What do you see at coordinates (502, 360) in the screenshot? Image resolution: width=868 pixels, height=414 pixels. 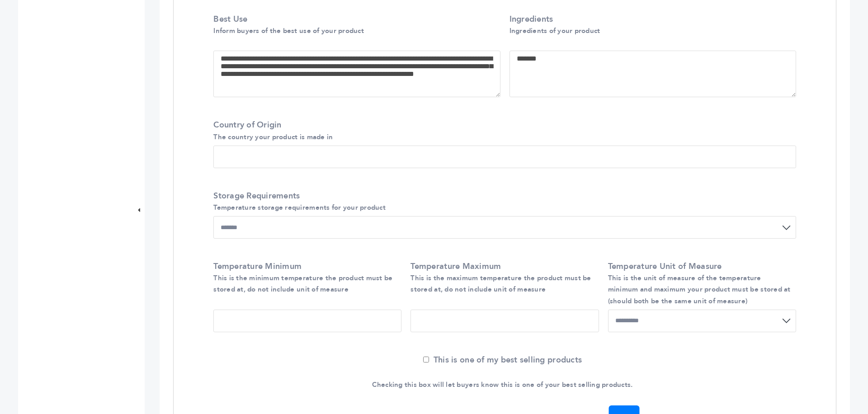 I see `label: This is one of my best selling products` at bounding box center [502, 360].